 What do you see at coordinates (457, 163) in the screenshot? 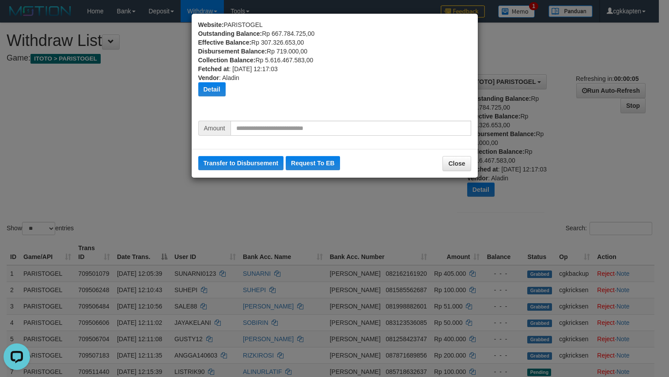
I see `button: Close` at bounding box center [457, 163].